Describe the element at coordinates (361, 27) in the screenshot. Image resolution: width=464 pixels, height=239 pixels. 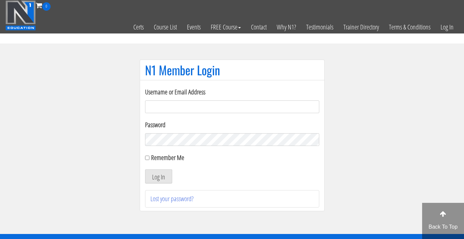
I see `a: Trainer Directory` at that location.